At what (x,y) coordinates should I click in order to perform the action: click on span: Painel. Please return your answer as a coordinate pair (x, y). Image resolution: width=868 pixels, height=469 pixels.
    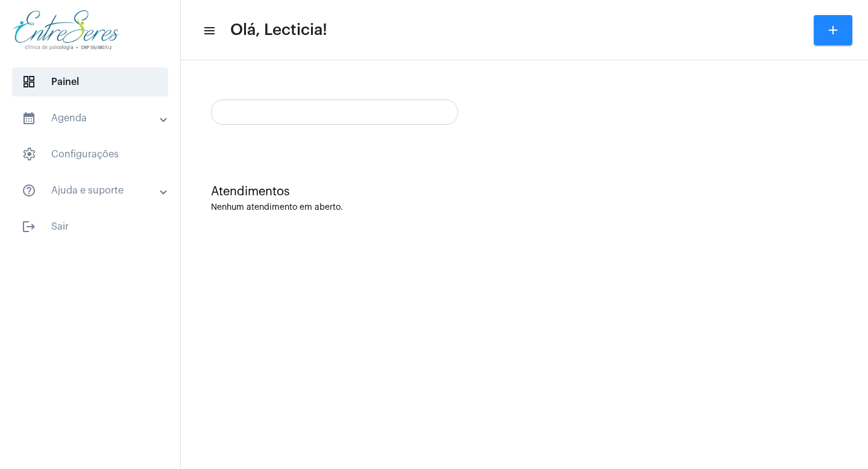
    Looking at the image, I should click on (90, 82).